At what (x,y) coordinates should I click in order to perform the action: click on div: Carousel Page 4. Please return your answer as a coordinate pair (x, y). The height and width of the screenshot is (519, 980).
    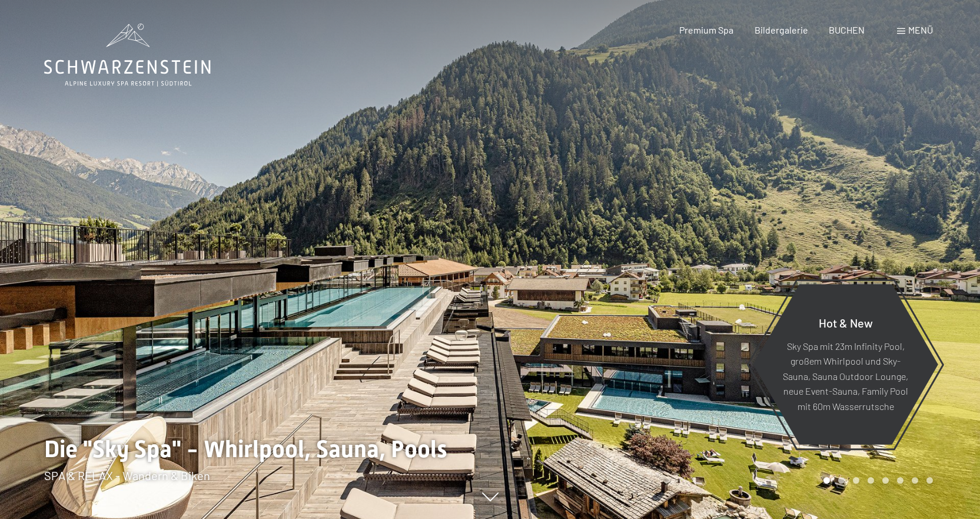
    Looking at the image, I should click on (871, 480).